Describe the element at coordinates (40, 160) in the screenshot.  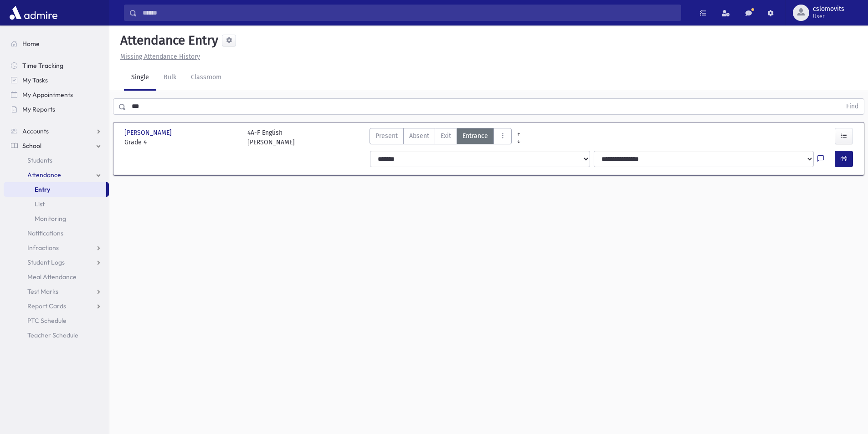
I see `span: Students` at that location.